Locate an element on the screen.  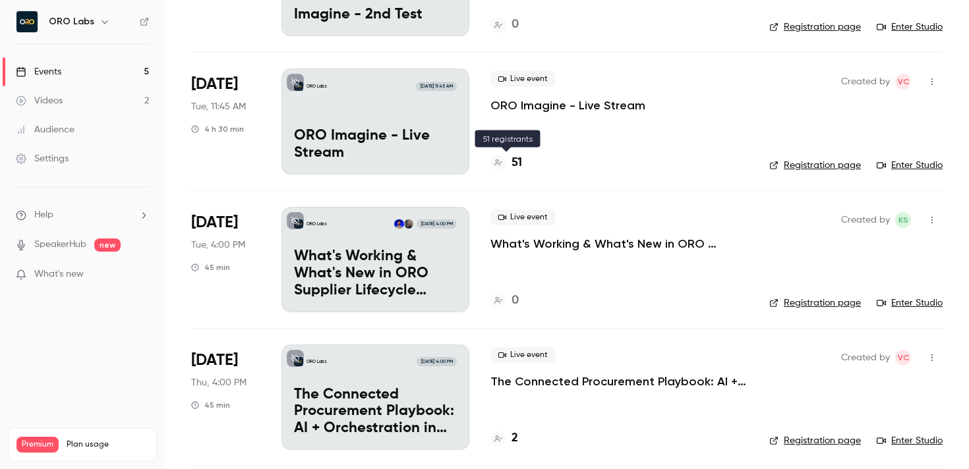
div: Audience is located at coordinates (45, 130).